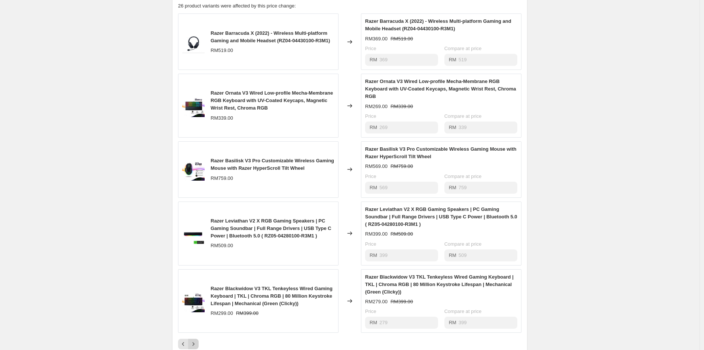 This screenshot has width=704, height=350. I want to click on span: 26 product variants were affected by this price change:, so click(237, 6).